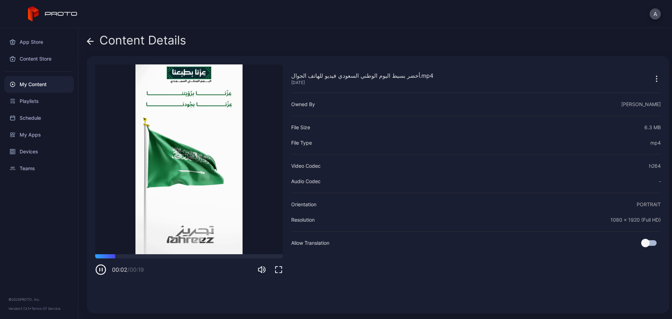 The height and width of the screenshot is (319, 672). What do you see at coordinates (39, 118) in the screenshot?
I see `a: Schedule` at bounding box center [39, 118].